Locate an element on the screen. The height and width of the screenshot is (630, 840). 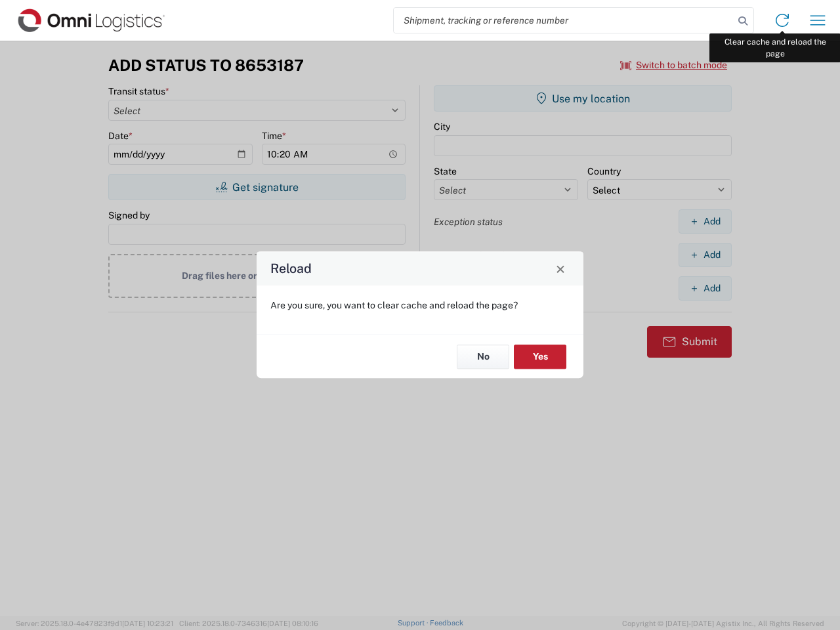
button: No is located at coordinates (483, 356).